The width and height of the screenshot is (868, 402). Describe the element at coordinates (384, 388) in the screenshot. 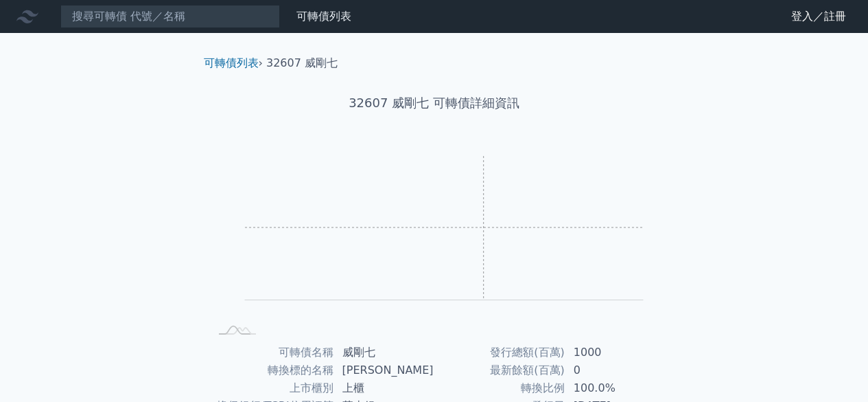

I see `td: 上櫃` at that location.